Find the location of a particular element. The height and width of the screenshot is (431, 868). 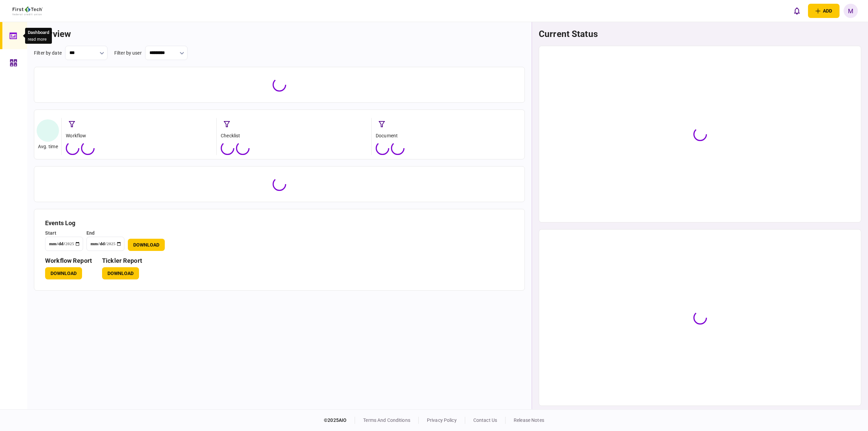

div: end is located at coordinates (105, 233).